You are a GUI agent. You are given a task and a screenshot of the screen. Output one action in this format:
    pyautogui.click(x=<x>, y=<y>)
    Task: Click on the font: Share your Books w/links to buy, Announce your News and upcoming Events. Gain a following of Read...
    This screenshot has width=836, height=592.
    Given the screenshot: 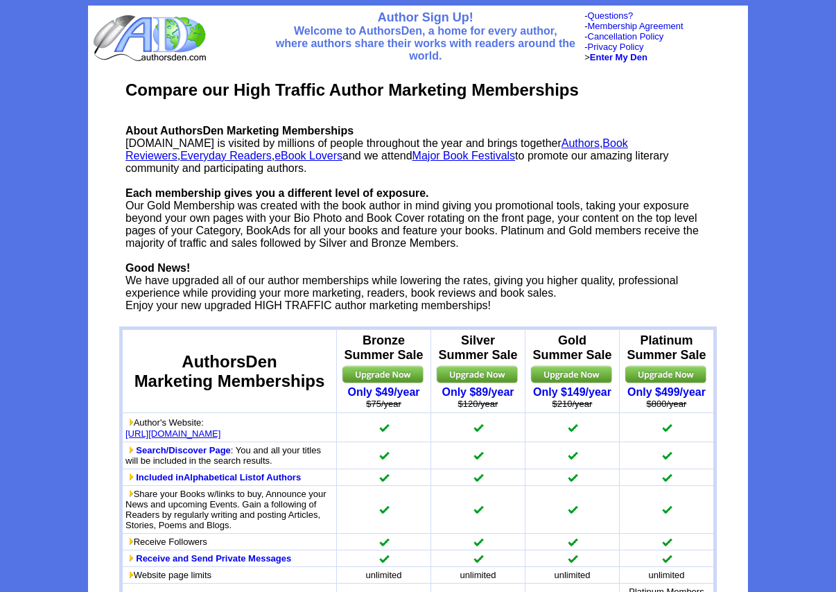 What is the action you would take?
    pyautogui.click(x=226, y=510)
    